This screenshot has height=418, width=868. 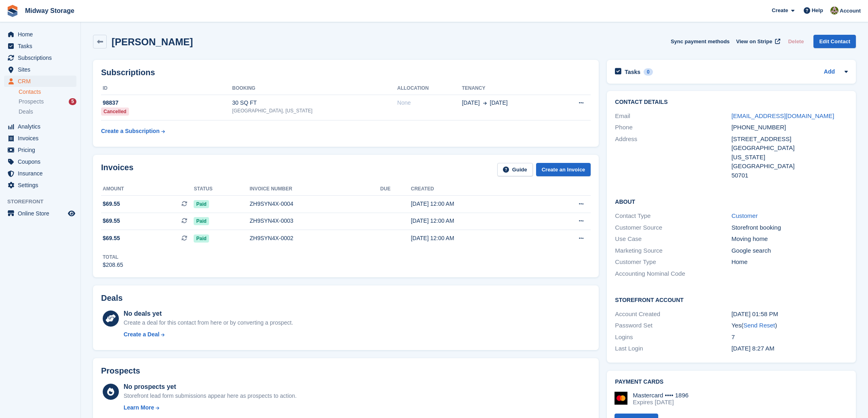 I want to click on span: Insurance, so click(x=42, y=173).